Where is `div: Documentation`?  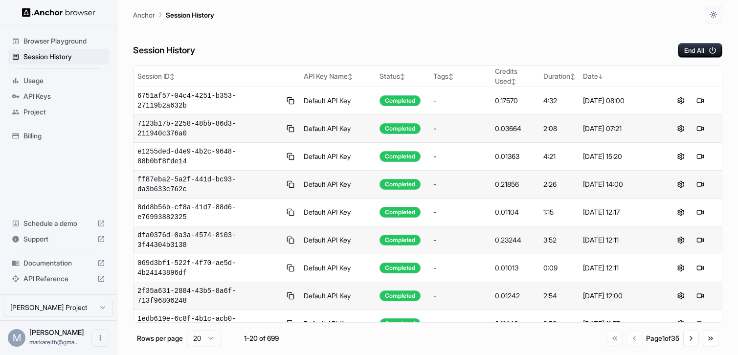 div: Documentation is located at coordinates (58, 263).